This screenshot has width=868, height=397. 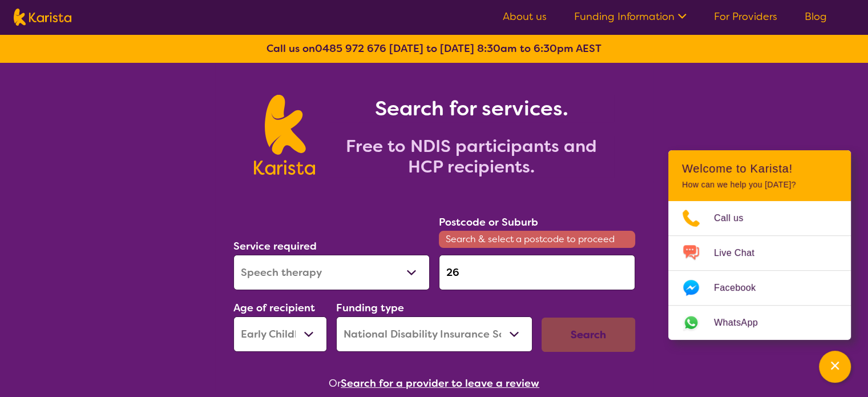 What do you see at coordinates (538, 239) in the screenshot?
I see `span: Search & select a postcode to proceed` at bounding box center [538, 239].